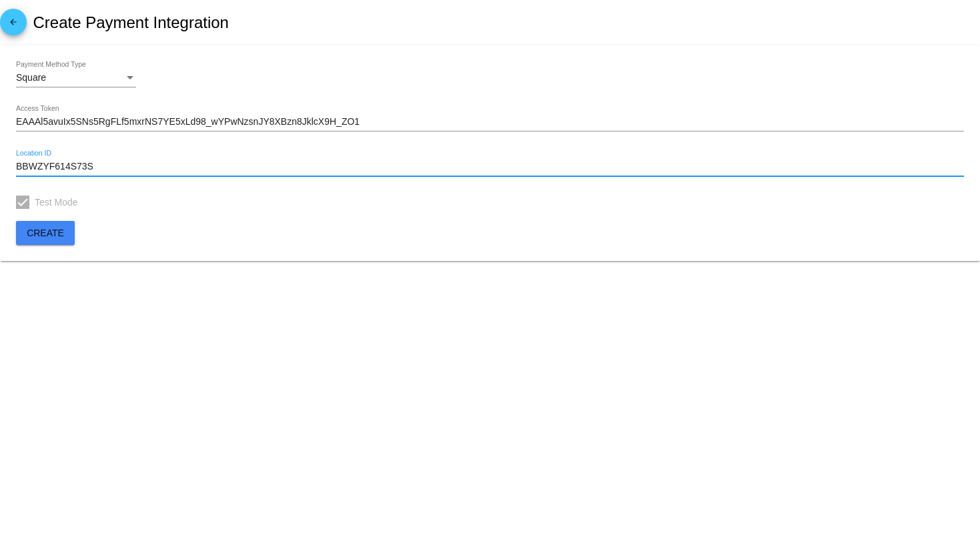 The image size is (980, 554). Describe the element at coordinates (490, 122) in the screenshot. I see `input: Access Token` at that location.